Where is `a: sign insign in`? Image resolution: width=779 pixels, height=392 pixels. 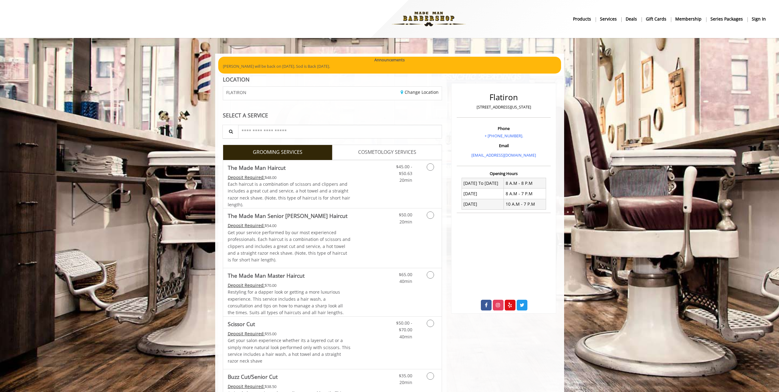
a: sign insign in is located at coordinates (759, 19).